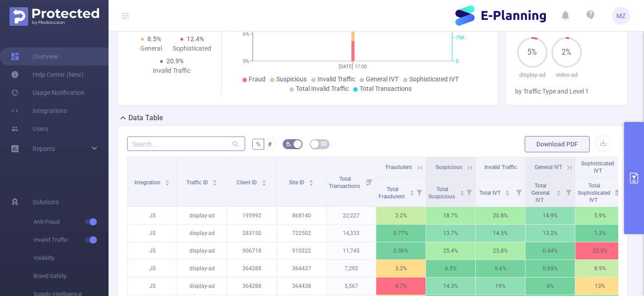  What do you see at coordinates (600, 268) in the screenshot?
I see `p: 8.9%` at bounding box center [600, 268].